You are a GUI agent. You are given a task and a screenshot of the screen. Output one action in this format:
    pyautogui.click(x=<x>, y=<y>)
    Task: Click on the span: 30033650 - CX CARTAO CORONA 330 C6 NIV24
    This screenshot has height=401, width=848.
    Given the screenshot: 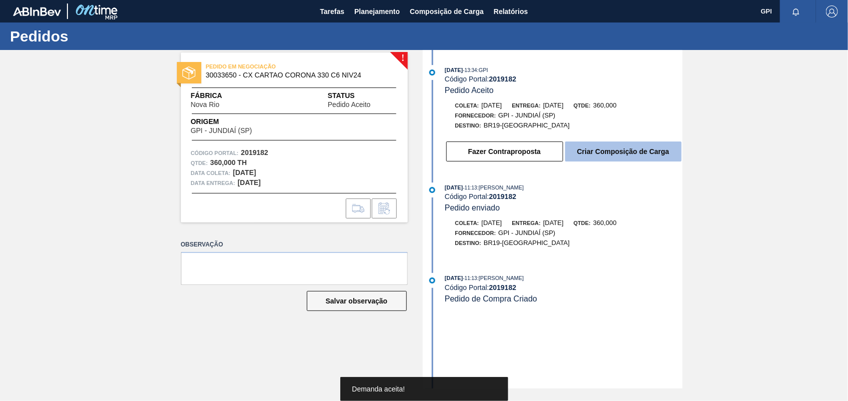 What is the action you would take?
    pyautogui.click(x=296, y=75)
    